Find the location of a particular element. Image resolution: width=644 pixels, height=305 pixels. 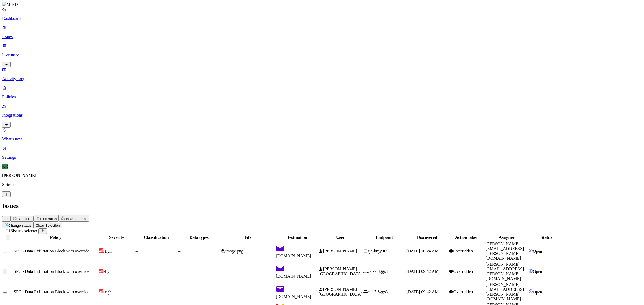

a: Policies is located at coordinates (322, 93).